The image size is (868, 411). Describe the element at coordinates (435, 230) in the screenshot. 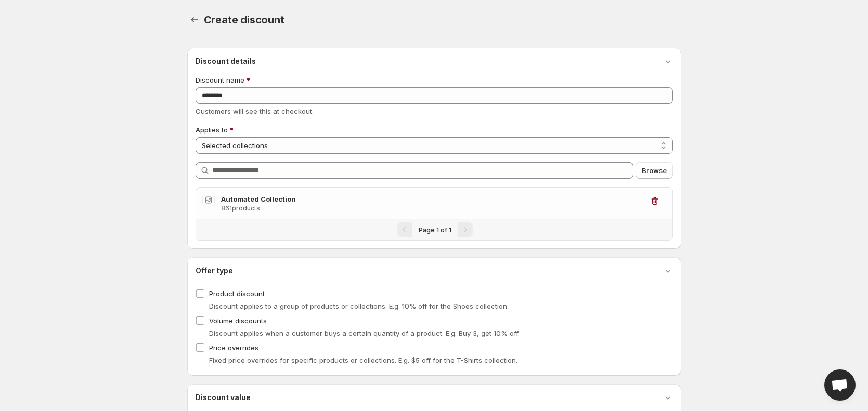

I see `span: Page 1 of 1` at that location.